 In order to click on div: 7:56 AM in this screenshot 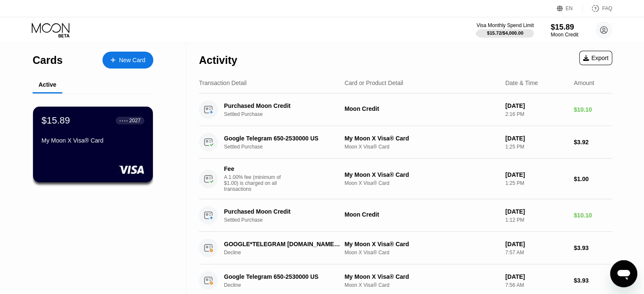, I will do `click(536, 285)`.